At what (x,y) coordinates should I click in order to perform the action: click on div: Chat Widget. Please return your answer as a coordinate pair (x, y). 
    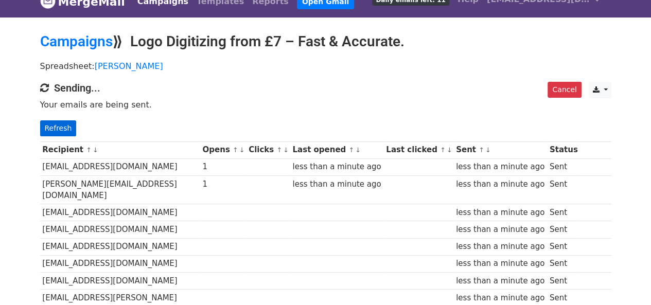
    Looking at the image, I should click on (625, 280).